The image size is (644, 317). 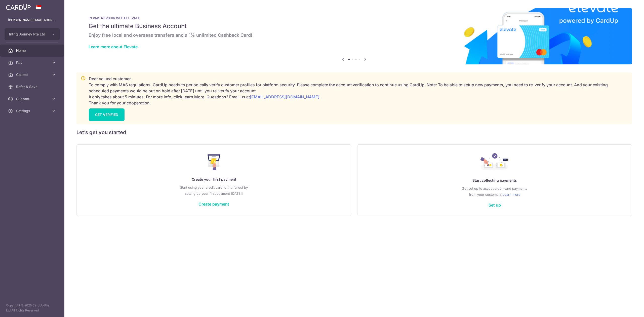 I want to click on span: Pay, so click(x=33, y=63).